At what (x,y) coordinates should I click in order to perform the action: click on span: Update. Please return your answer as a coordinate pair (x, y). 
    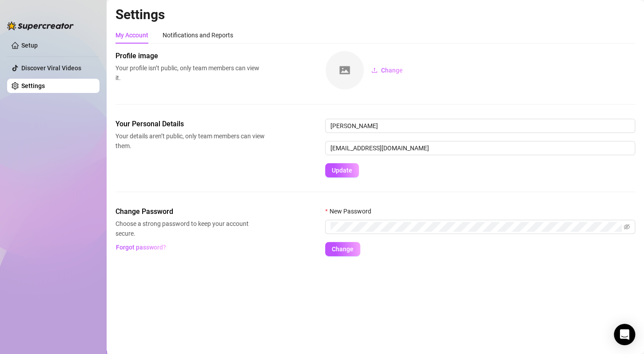
    Looking at the image, I should click on (342, 170).